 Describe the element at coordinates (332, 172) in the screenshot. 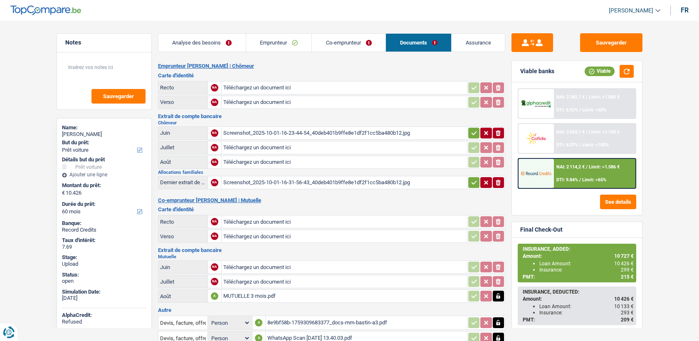

I see `h2: Allocations familiales` at that location.